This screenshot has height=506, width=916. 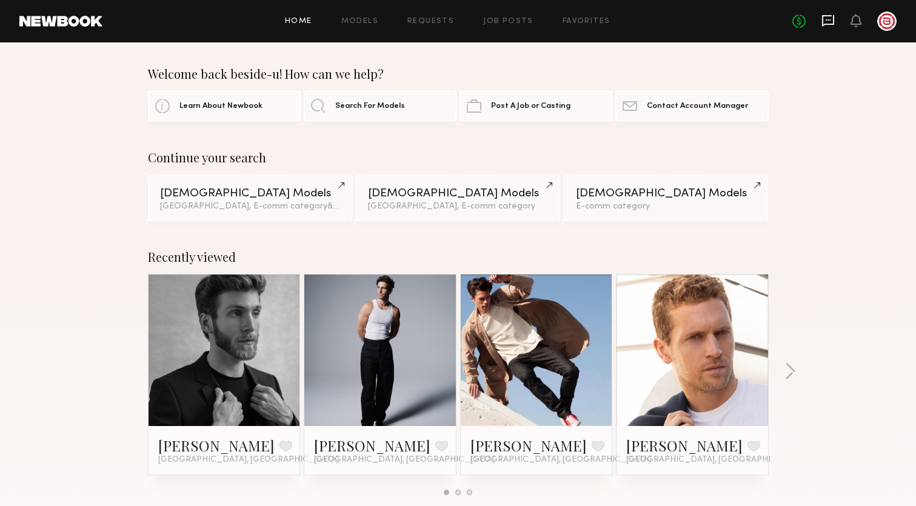 What do you see at coordinates (458, 158) in the screenshot?
I see `div: Continue your search` at bounding box center [458, 158].